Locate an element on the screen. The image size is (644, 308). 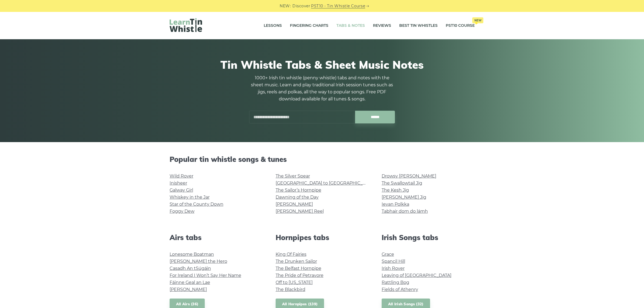
a: Wild Rover is located at coordinates (181, 176).